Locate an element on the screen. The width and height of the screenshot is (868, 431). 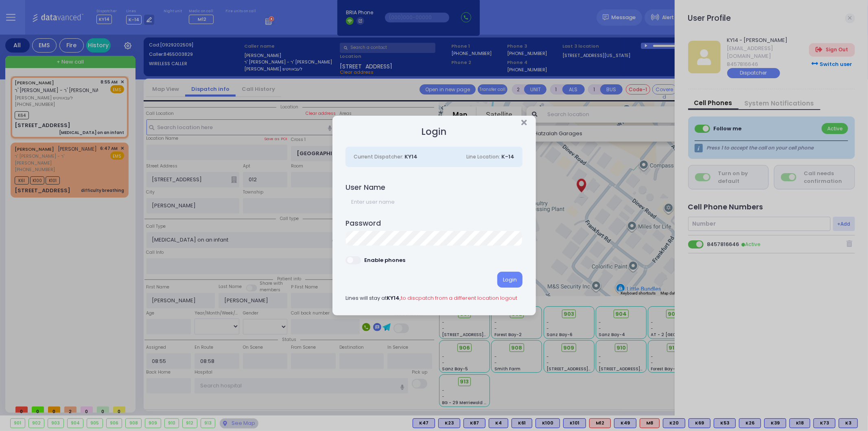
h4: User Name is located at coordinates (434, 188).